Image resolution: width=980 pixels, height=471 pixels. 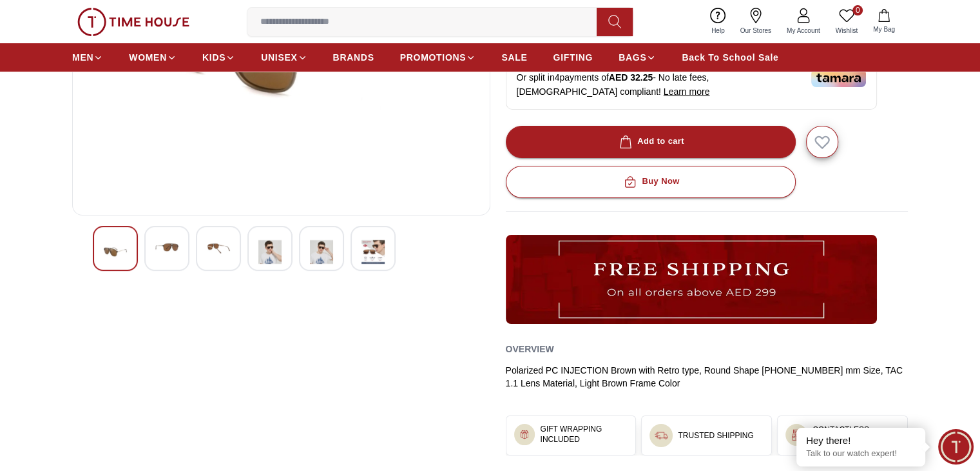 I want to click on span: Learn more, so click(x=686, y=91).